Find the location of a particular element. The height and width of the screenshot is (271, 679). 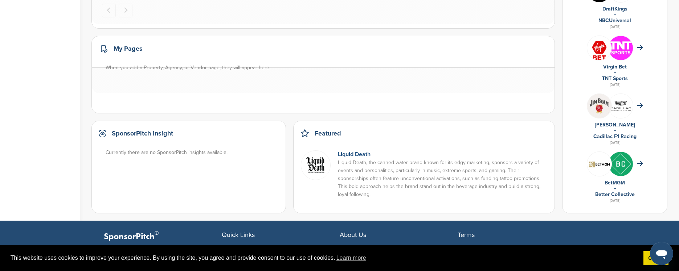

button: Previous slide is located at coordinates (109, 11).